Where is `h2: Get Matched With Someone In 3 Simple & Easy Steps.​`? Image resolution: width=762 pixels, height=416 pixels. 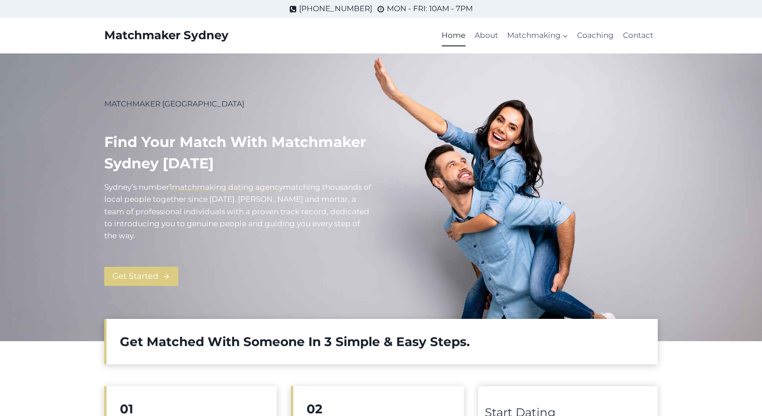
h2: Get Matched With Someone In 3 Simple & Easy Steps.​ is located at coordinates (382, 342).